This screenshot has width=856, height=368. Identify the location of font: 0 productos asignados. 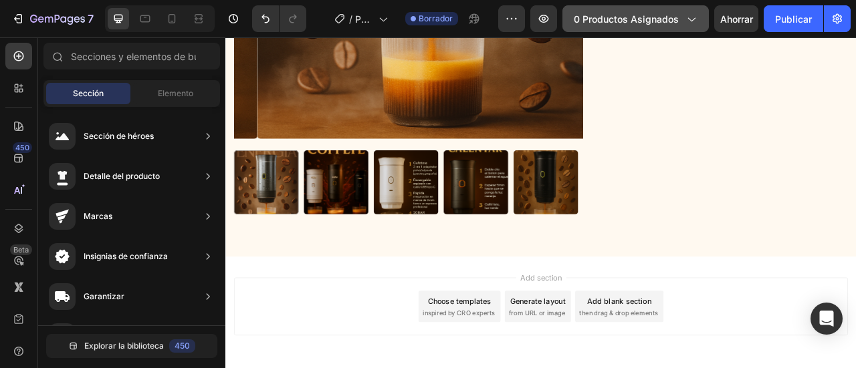
(626, 19).